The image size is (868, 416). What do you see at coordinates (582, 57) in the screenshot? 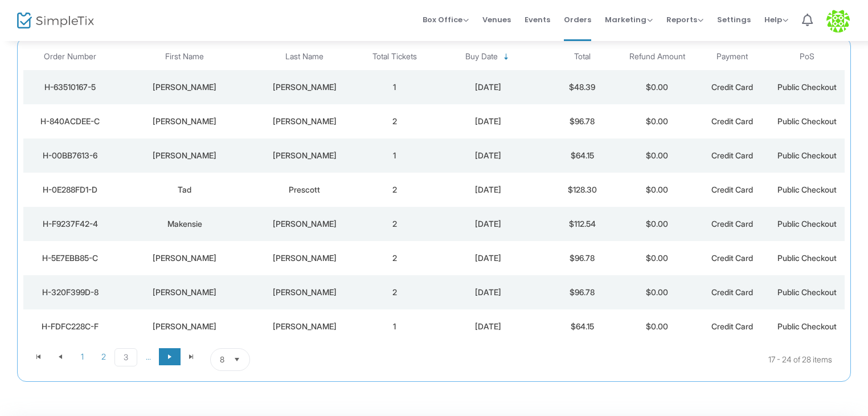
I see `th: Total` at bounding box center [582, 57].